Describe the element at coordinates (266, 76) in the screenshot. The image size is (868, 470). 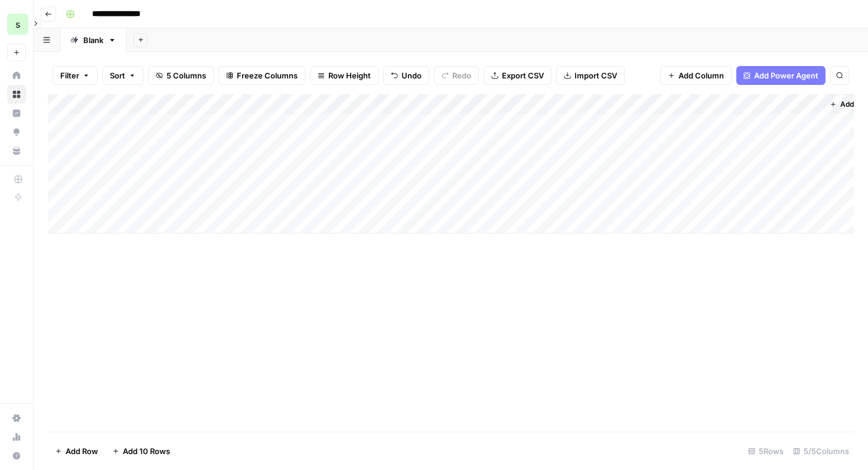
I see `span: Freeze Columns` at that location.